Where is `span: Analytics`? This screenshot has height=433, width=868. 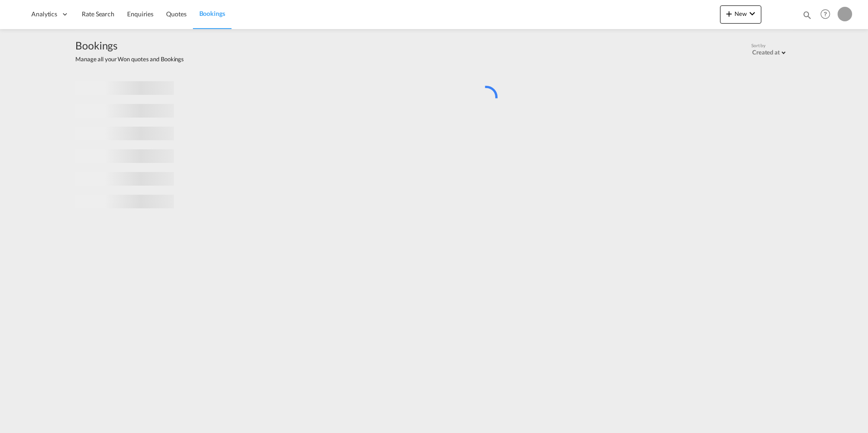 span: Analytics is located at coordinates (44, 14).